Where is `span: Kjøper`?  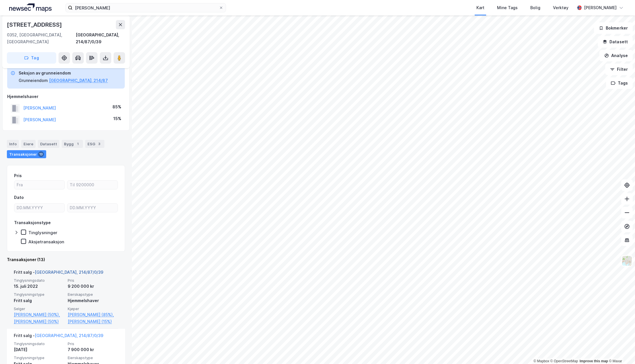 span: Kjøper is located at coordinates (93, 308).